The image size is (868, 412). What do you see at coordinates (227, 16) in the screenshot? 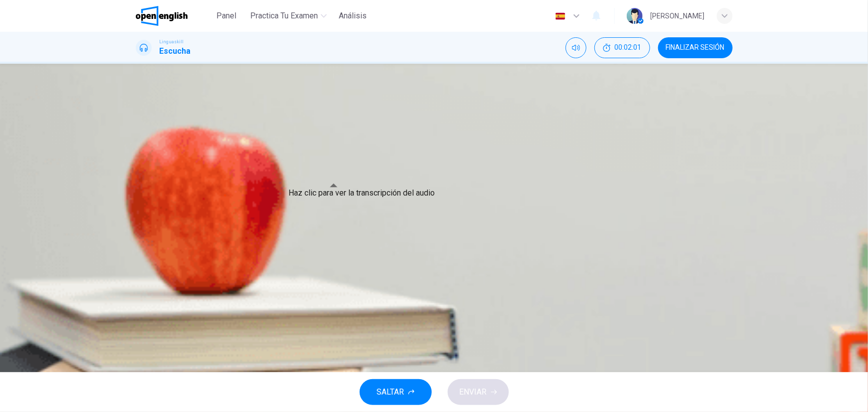
I see `a: Panel` at bounding box center [227, 16].